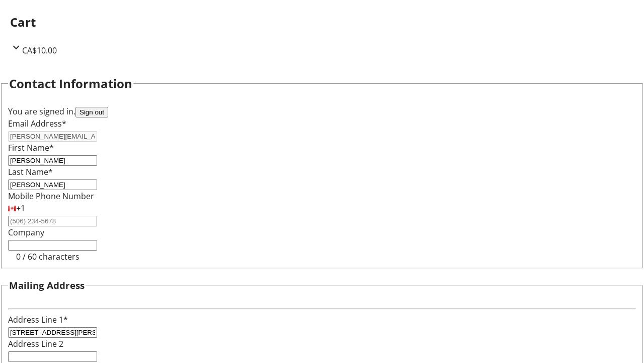 This screenshot has height=363, width=644. Describe the element at coordinates (52, 332) in the screenshot. I see `input: Address` at that location.